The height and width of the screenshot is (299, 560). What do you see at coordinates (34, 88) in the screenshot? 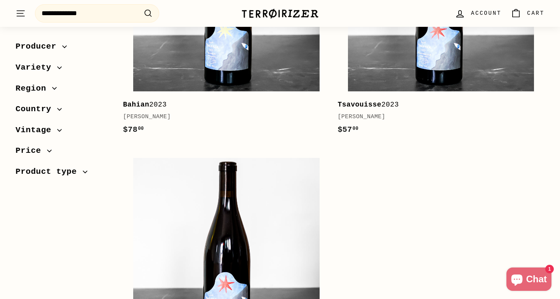
I see `span: Region` at bounding box center [34, 88].